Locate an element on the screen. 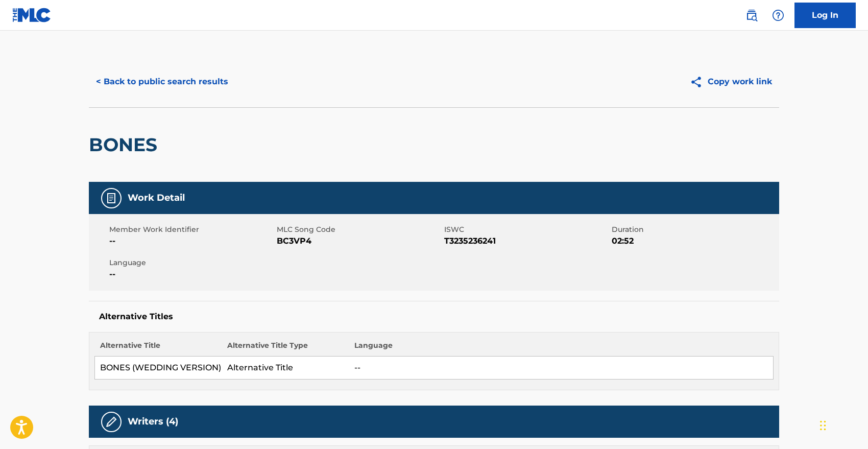 The height and width of the screenshot is (449, 868). span: 02:52 is located at coordinates (694, 241).